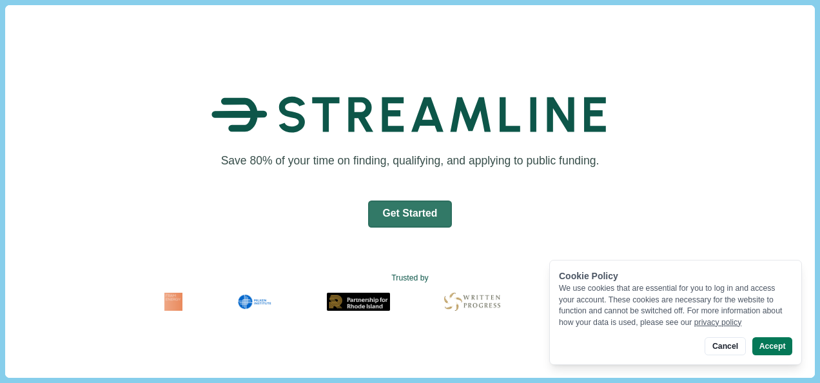 The height and width of the screenshot is (383, 820). I want to click on img: Written Progress Logo, so click(471, 302).